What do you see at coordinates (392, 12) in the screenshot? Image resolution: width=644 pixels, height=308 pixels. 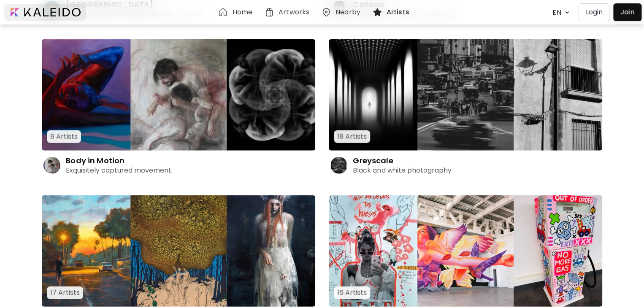 I see `a: Artists` at bounding box center [392, 12].